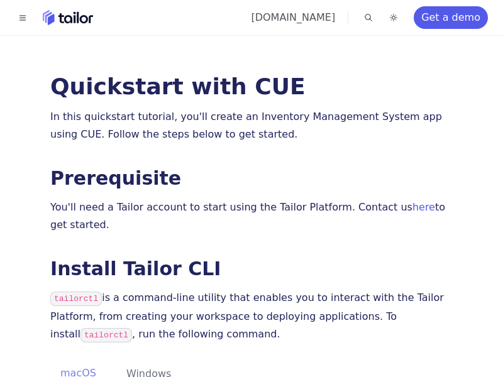 The image size is (503, 377). I want to click on p: In this quickstart tutorial, you'll create an Inventory Management System app using CUE. Follow t..., so click(251, 126).